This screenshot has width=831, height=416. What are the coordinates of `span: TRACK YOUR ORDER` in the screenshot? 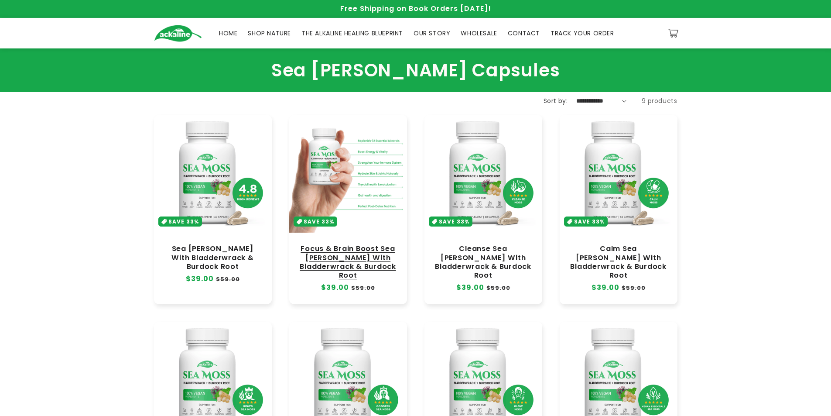 It's located at (583, 33).